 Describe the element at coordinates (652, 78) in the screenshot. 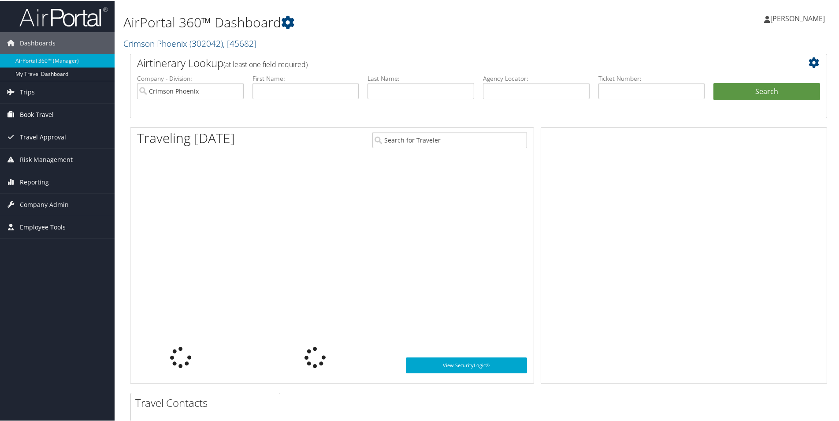

I see `label: Ticket Number:` at that location.